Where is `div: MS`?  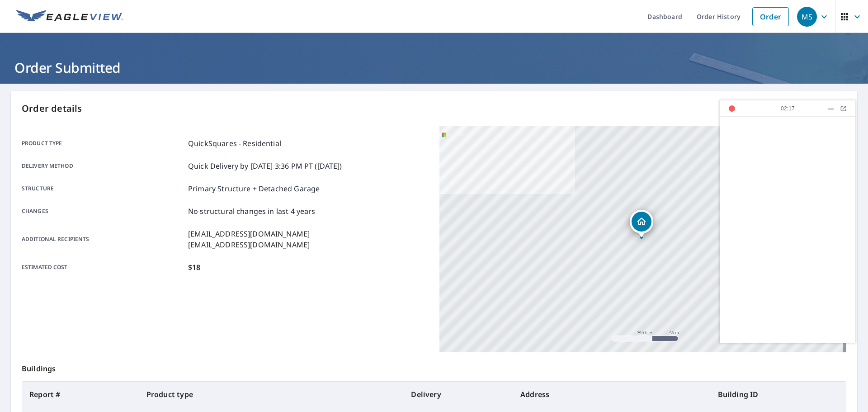 div: MS is located at coordinates (807, 17).